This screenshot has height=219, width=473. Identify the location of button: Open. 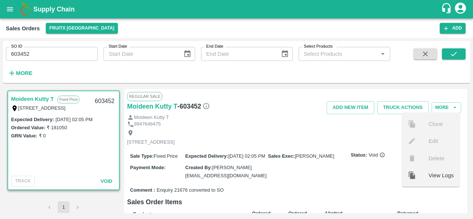
(383, 54).